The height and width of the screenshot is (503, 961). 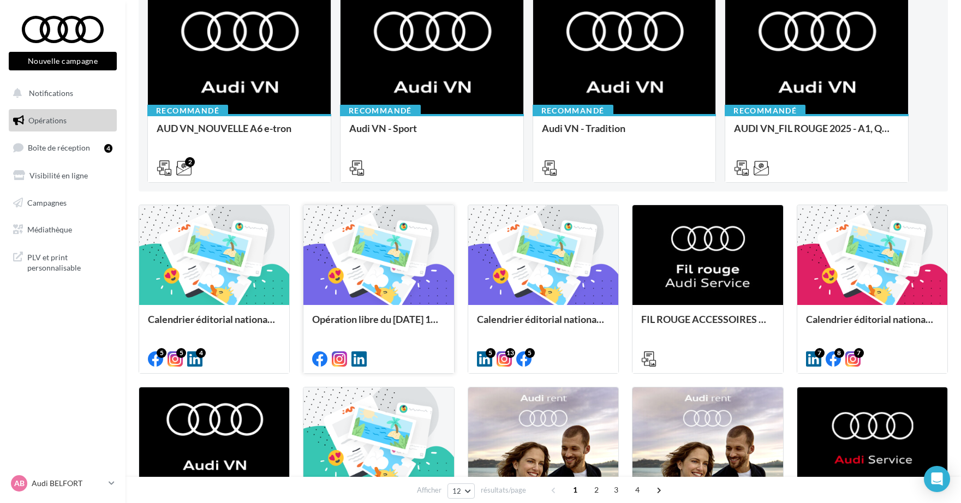 What do you see at coordinates (638, 490) in the screenshot?
I see `span: 4` at bounding box center [638, 490].